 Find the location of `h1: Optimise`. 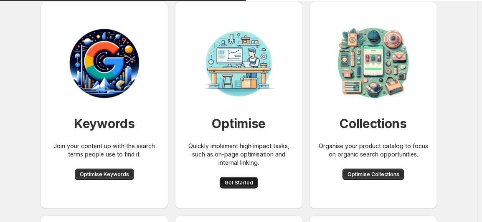

h1: Optimise is located at coordinates (239, 124).